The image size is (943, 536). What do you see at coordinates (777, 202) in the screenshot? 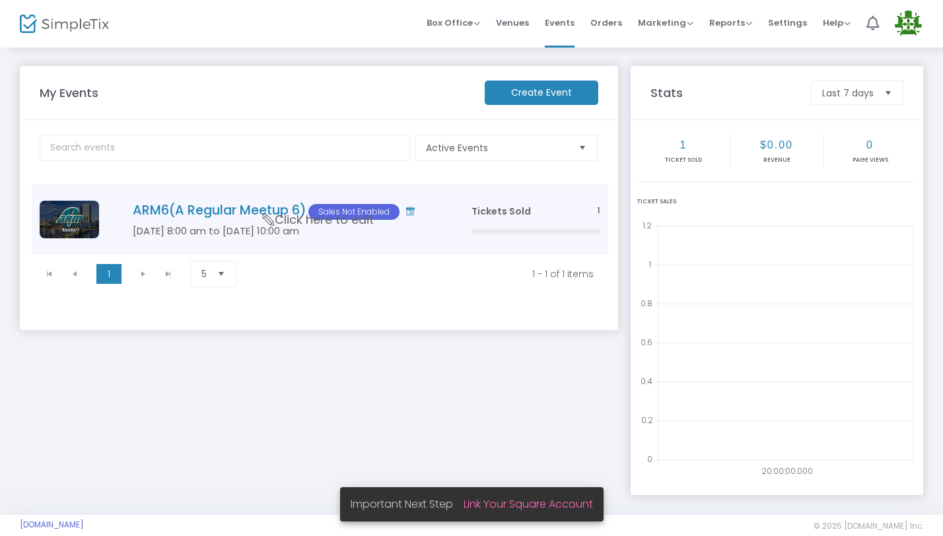
I see `div: Ticket Sales` at bounding box center [777, 202].